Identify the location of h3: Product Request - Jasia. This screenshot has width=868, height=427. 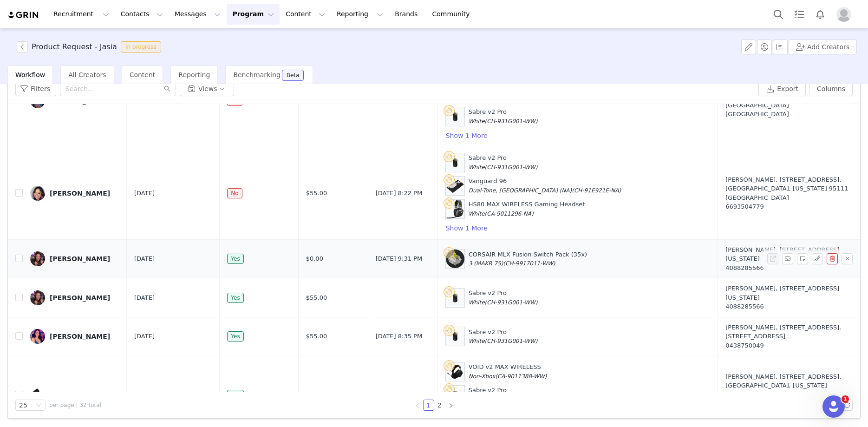
(74, 47).